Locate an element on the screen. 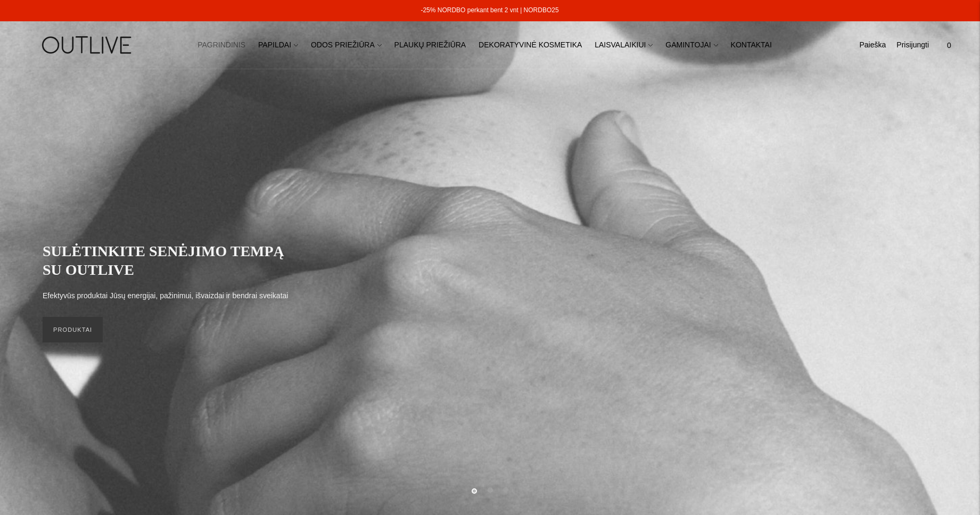  a: PAGRINDINIS is located at coordinates (221, 45).